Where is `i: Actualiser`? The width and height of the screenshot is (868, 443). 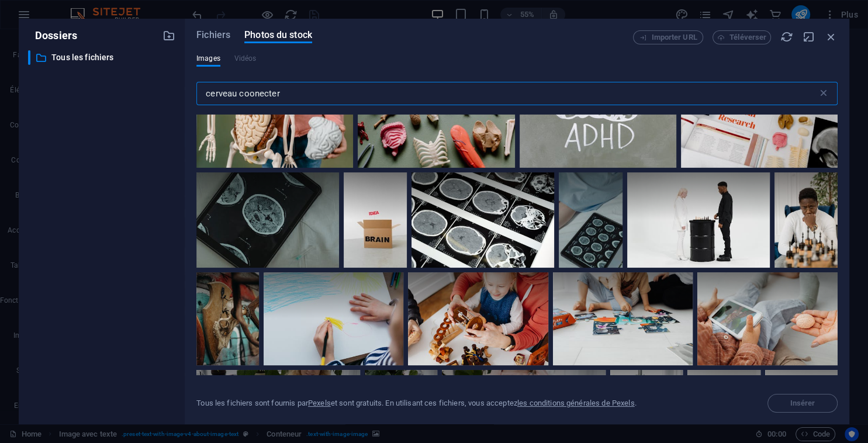 i: Actualiser is located at coordinates (786, 37).